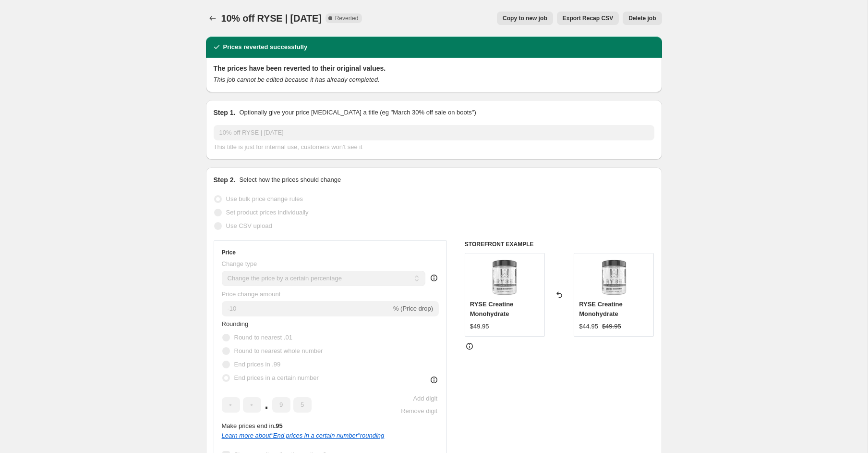  Describe the element at coordinates (265, 199) in the screenshot. I see `span: Use bulk price change rules` at that location.